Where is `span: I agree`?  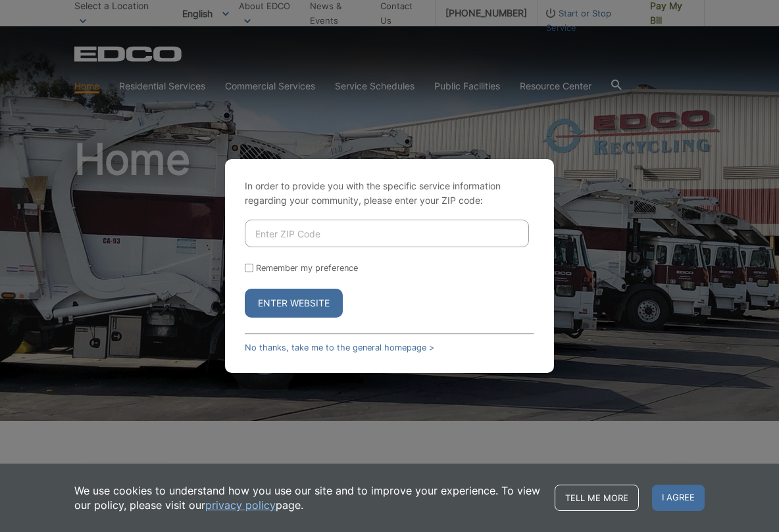
span: I agree is located at coordinates (678, 498).